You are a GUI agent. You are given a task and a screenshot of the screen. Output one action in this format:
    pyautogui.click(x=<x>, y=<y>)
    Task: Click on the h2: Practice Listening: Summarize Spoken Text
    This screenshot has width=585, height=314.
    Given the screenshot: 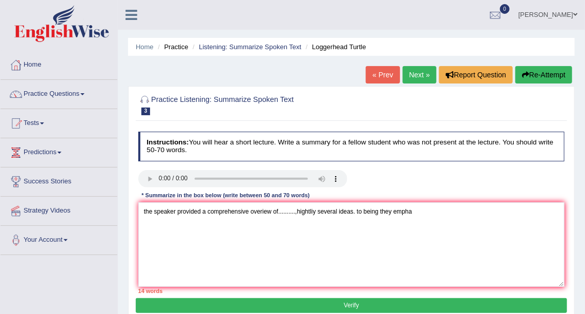 What is the action you would take?
    pyautogui.click(x=270, y=104)
    